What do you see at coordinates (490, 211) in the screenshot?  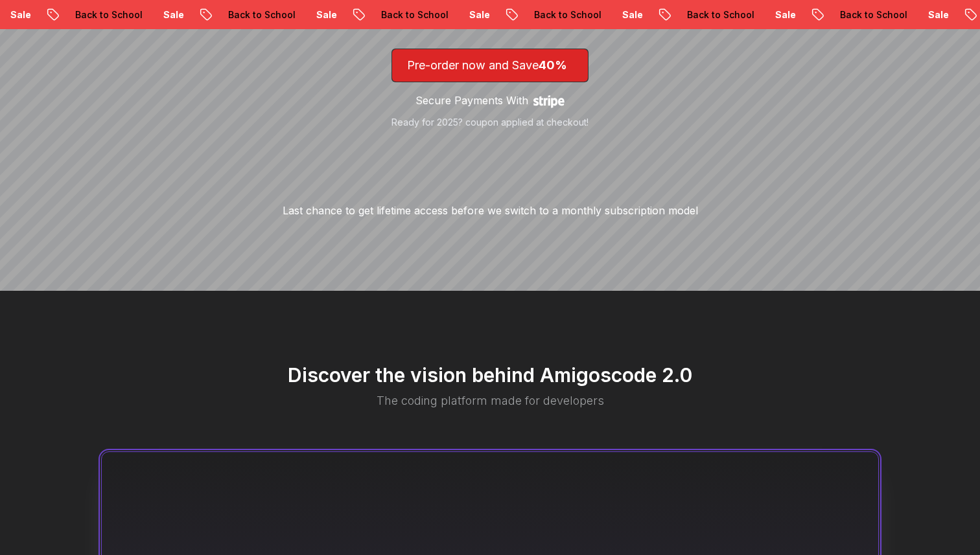 I see `p: Last chance to get lifetime access before we switch to a monthly subscription model` at bounding box center [490, 211].